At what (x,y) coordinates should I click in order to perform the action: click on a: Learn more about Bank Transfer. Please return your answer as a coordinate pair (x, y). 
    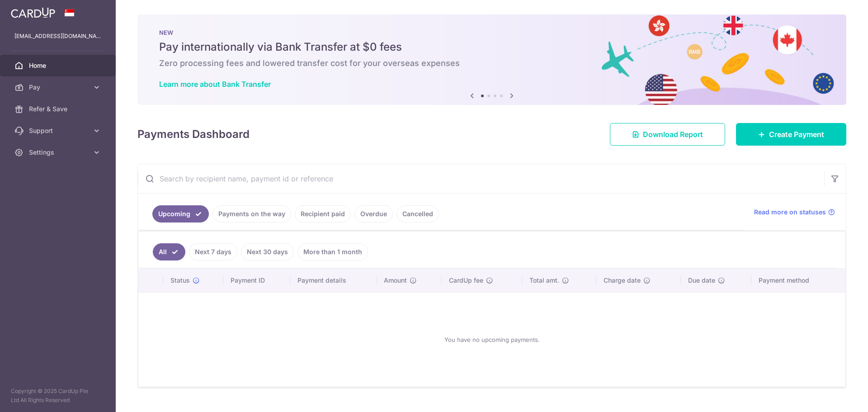
    Looking at the image, I should click on (214, 84).